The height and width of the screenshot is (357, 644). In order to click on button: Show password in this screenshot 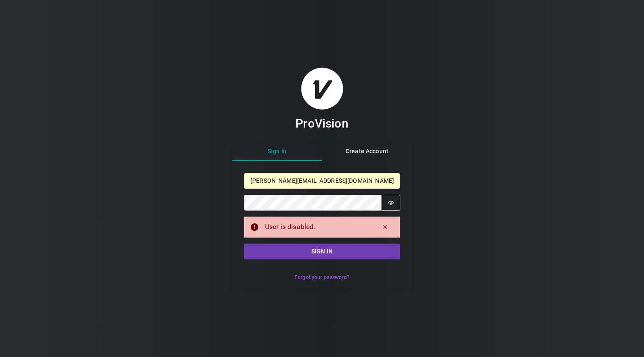, I will do `click(391, 203)`.